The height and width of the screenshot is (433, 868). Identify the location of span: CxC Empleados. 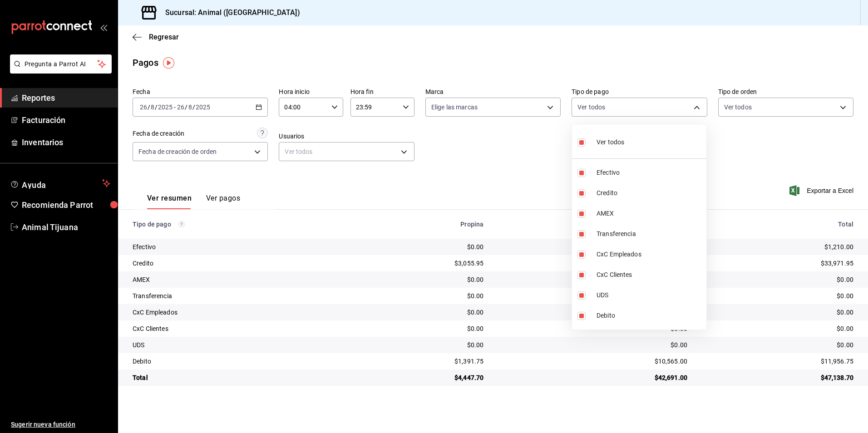
(650, 254).